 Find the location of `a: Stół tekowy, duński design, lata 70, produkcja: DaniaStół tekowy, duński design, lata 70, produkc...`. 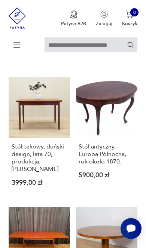

a: Stół tekowy, duński design, lata 70, produkcja: DaniaStół tekowy, duński design, lata 70, produkc... is located at coordinates (39, 137).